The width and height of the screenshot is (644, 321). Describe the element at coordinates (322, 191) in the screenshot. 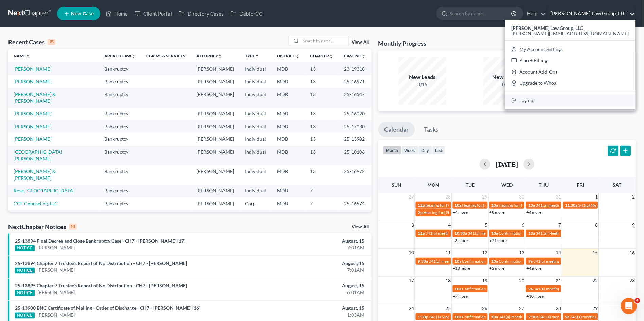

I see `td: 7` at that location.